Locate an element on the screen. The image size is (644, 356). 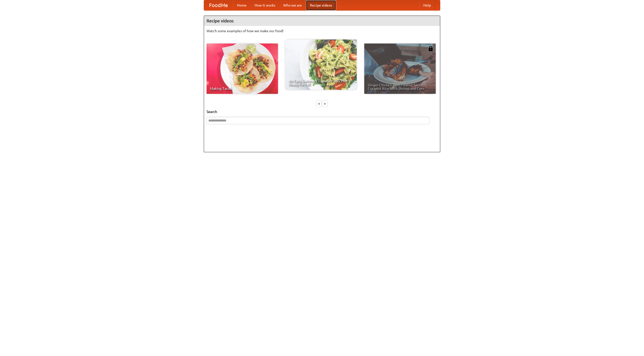
a: Who we are is located at coordinates (292, 5).